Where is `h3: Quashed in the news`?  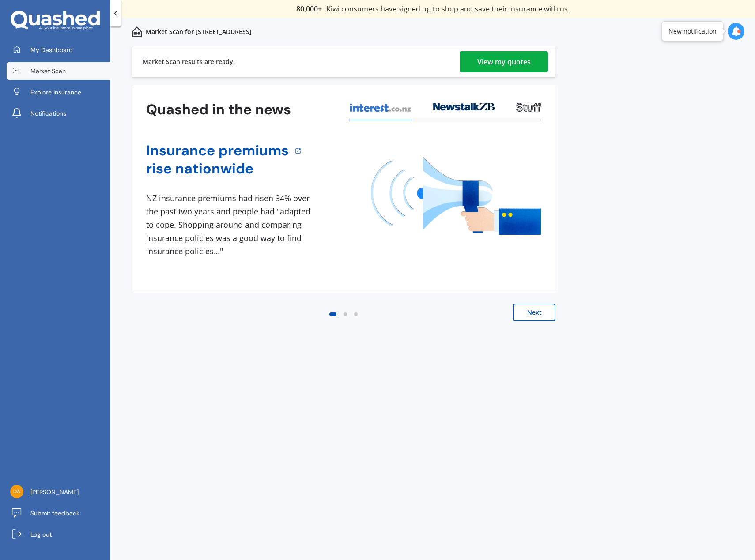 h3: Quashed in the news is located at coordinates (218, 109).